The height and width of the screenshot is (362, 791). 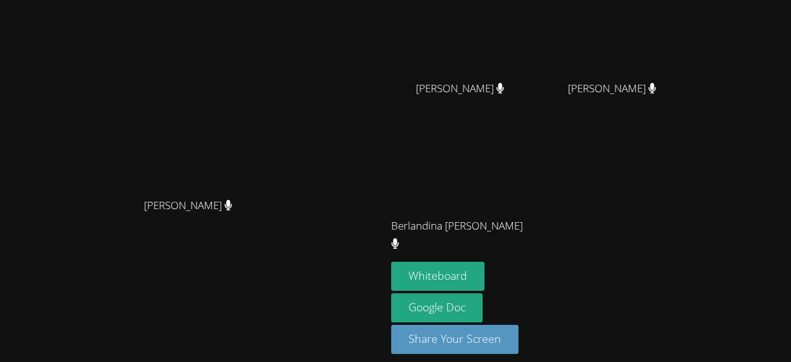 I want to click on a: Google Doc, so click(x=437, y=307).